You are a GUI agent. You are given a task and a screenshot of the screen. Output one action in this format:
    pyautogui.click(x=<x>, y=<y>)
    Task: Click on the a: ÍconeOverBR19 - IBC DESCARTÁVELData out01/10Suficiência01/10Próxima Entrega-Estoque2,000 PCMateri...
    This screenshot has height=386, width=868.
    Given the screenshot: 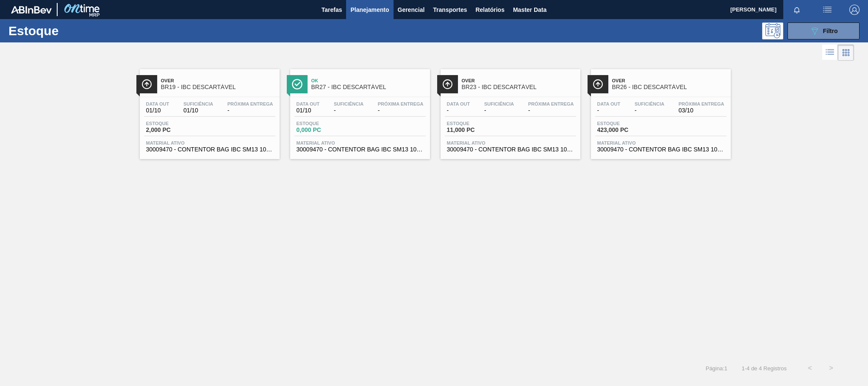 What is the action you would take?
    pyautogui.click(x=208, y=111)
    